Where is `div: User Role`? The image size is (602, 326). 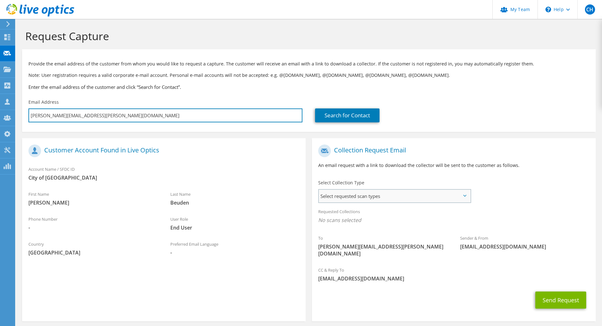
div: User Role is located at coordinates (235, 223).